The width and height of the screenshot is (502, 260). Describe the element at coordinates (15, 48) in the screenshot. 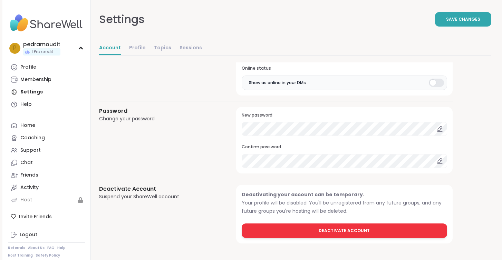

I see `span: p` at that location.